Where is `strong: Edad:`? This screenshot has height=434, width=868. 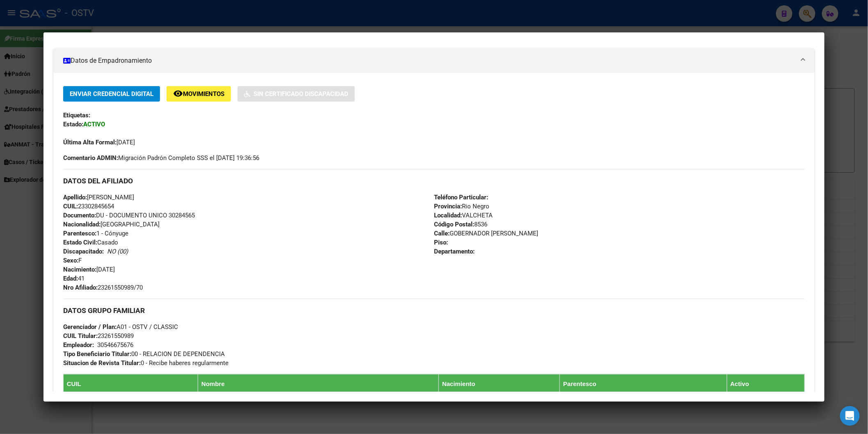
strong: Edad: is located at coordinates (70, 278).